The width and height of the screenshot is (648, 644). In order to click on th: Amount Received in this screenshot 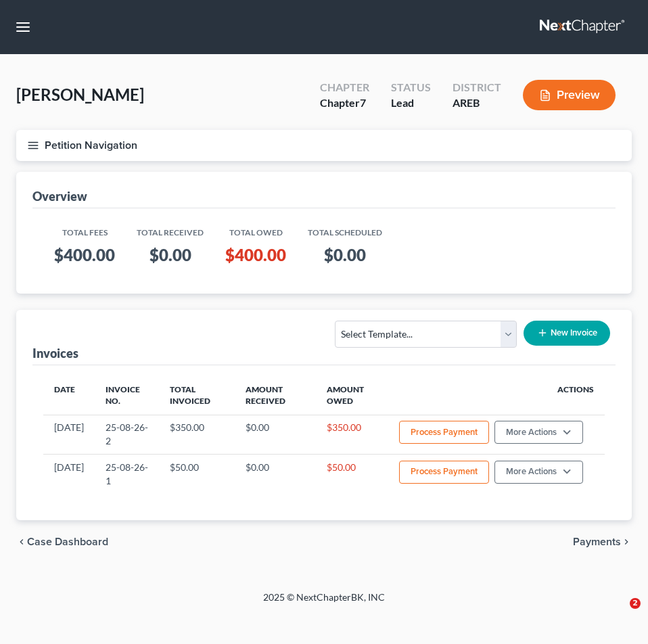, I will do `click(276, 396)`.